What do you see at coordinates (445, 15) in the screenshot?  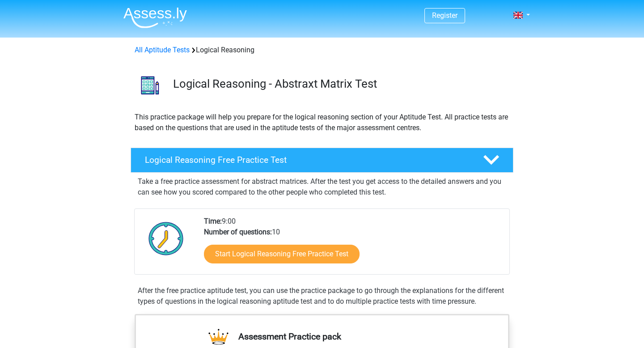 I see `a: Register` at bounding box center [445, 15].